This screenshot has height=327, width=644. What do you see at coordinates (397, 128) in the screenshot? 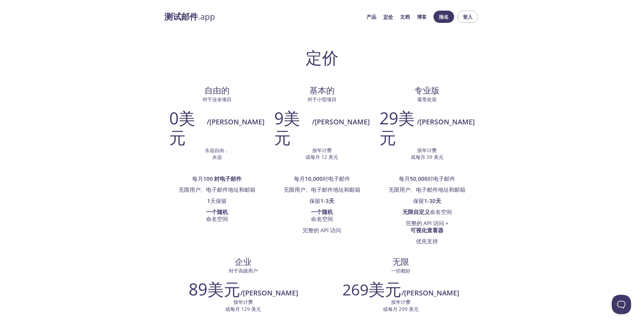
I see `font: 29美元` at bounding box center [397, 128].